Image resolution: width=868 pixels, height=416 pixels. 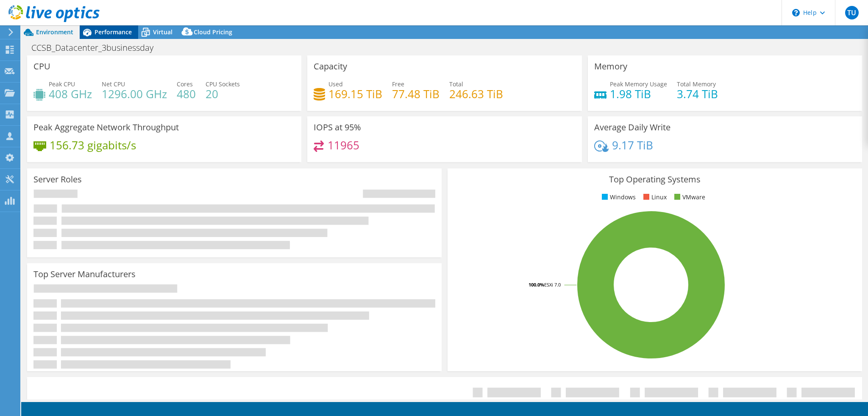 What do you see at coordinates (476, 94) in the screenshot?
I see `h4: 246.63 TiB` at bounding box center [476, 94].